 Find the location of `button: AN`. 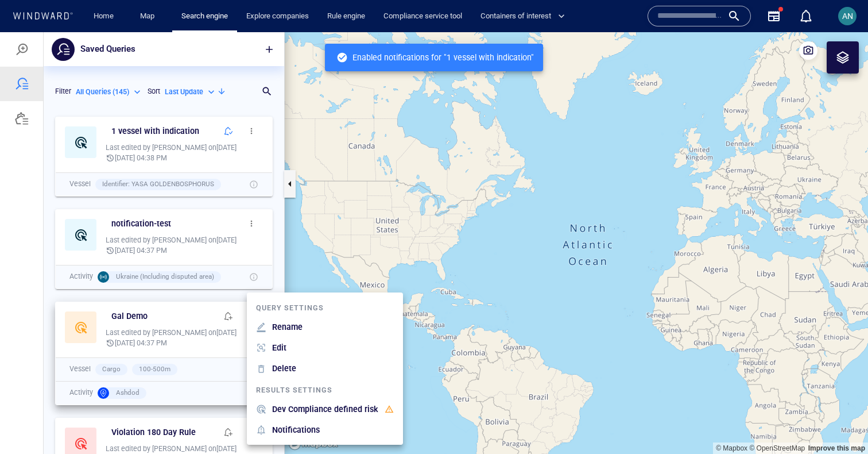

button: AN is located at coordinates (847, 16).